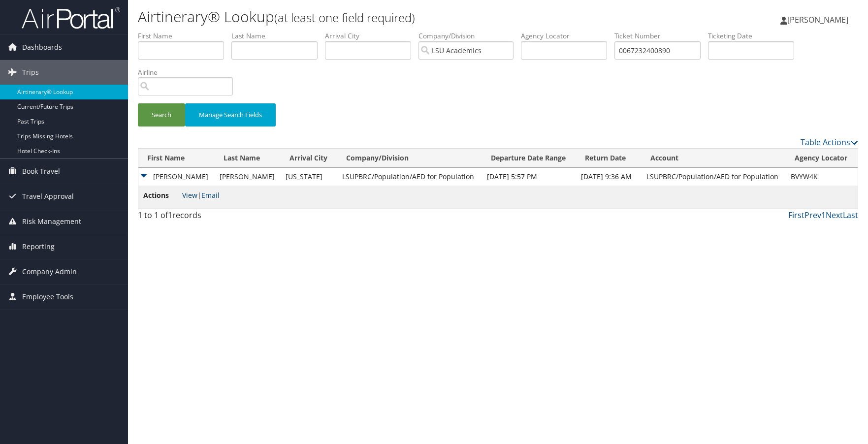 The image size is (868, 444). Describe the element at coordinates (31, 72) in the screenshot. I see `span: Trips` at that location.